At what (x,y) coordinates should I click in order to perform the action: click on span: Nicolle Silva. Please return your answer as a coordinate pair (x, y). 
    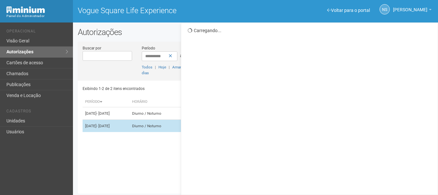
    Looking at the image, I should click on (410, 6).